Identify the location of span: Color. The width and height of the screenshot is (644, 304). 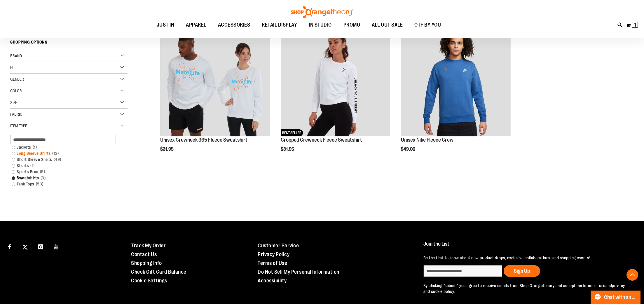
(16, 91).